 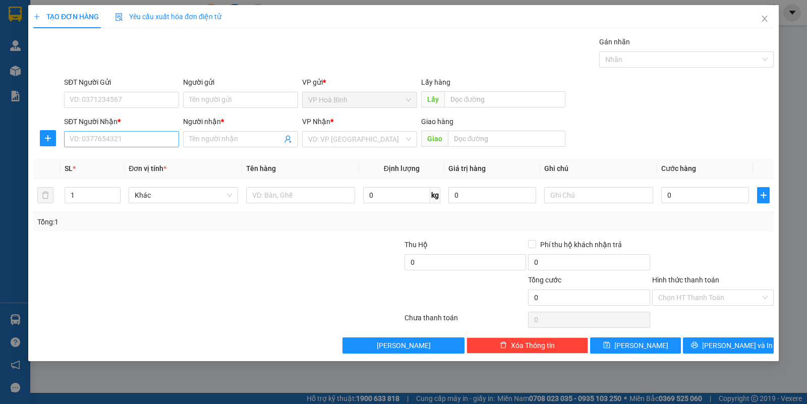 I want to click on label: Gán nhãn, so click(x=614, y=42).